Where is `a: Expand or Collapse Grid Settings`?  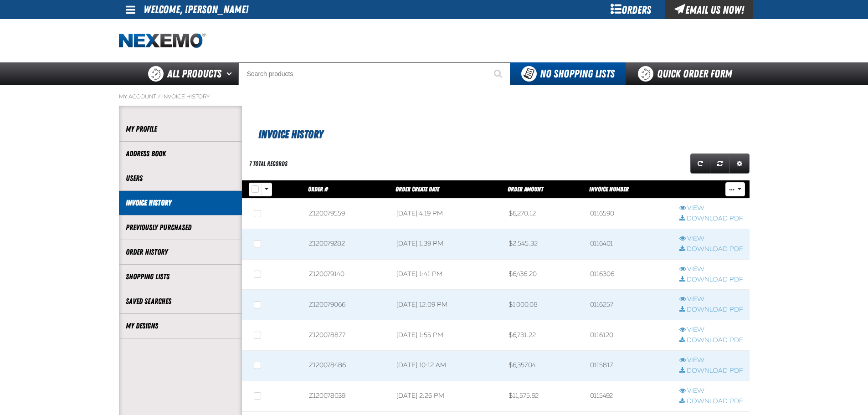 a: Expand or Collapse Grid Settings is located at coordinates (740, 163).